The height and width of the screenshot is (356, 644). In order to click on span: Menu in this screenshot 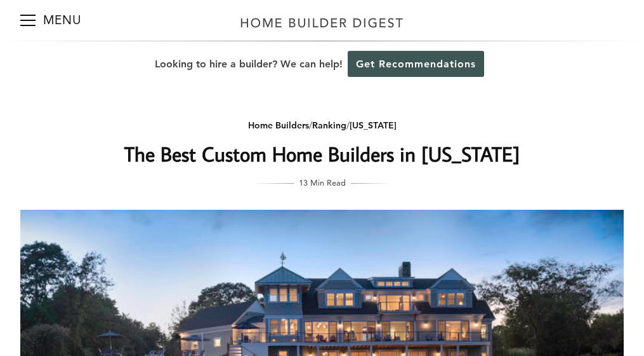, I will do `click(28, 20)`.